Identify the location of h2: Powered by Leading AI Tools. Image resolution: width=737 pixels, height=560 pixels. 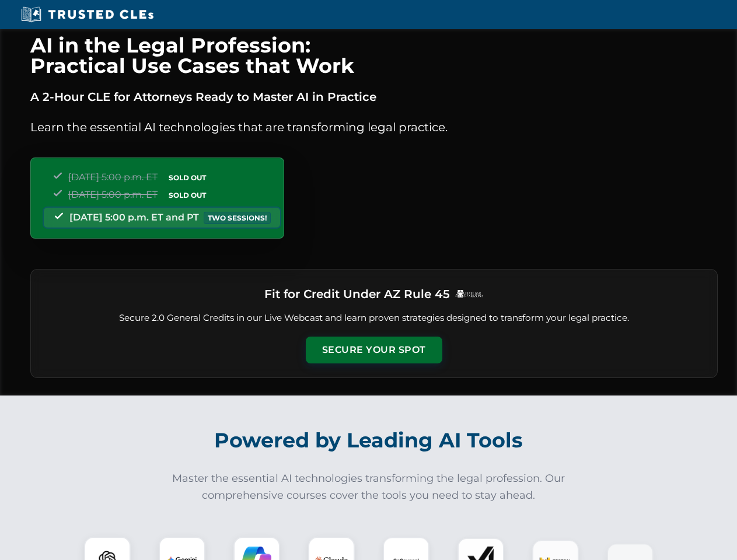
(368, 440).